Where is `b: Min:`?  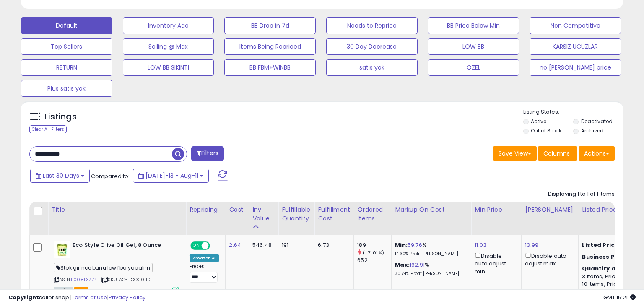 b: Min: is located at coordinates (401, 245).